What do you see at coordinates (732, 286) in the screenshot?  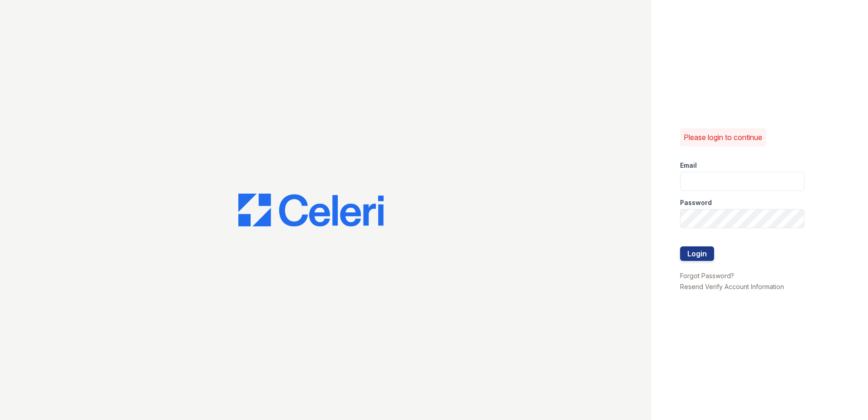 I see `a: Resend Verify Account Information` at bounding box center [732, 286].